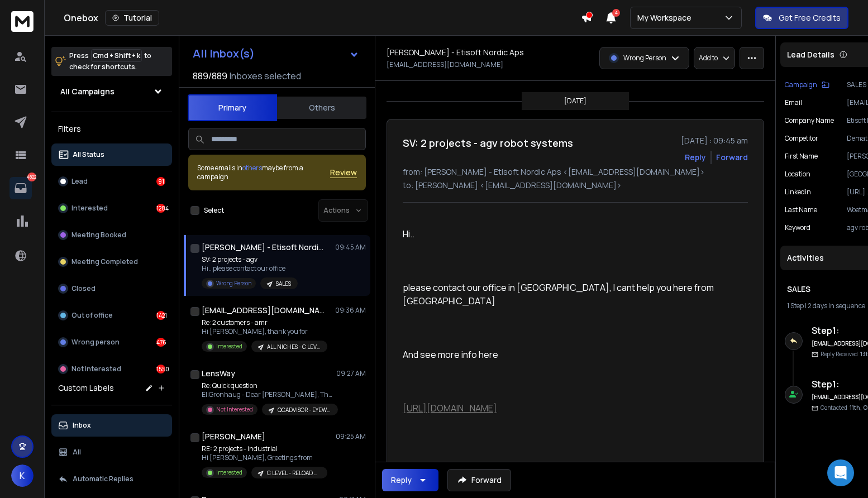  What do you see at coordinates (801, 210) in the screenshot?
I see `p: Last Name` at bounding box center [801, 210].